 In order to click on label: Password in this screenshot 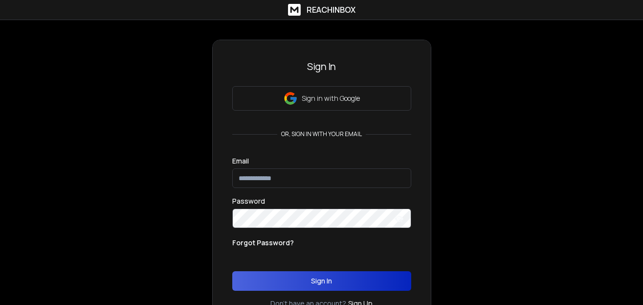, I will do `click(248, 201)`.